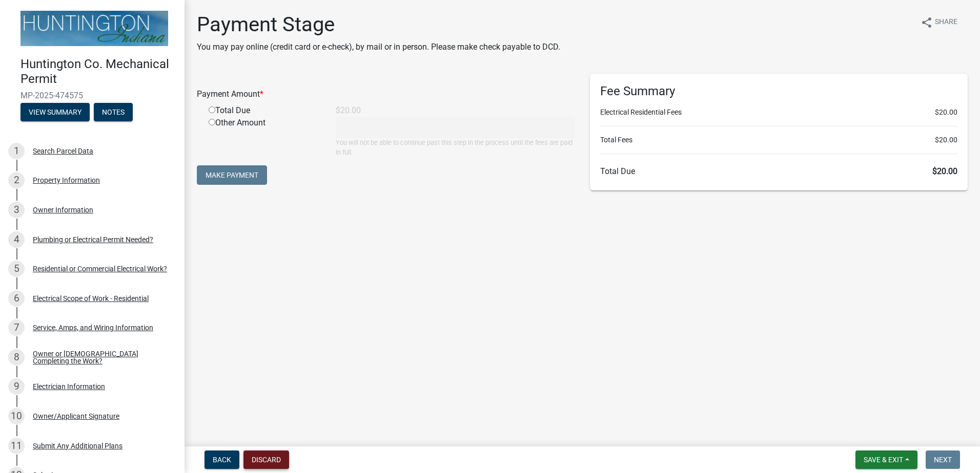  I want to click on button: Save & Exit, so click(886, 460).